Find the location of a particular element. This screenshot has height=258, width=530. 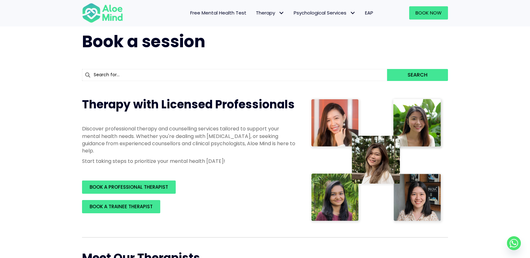

a: TherapyTherapy: submenu is located at coordinates (270, 13).